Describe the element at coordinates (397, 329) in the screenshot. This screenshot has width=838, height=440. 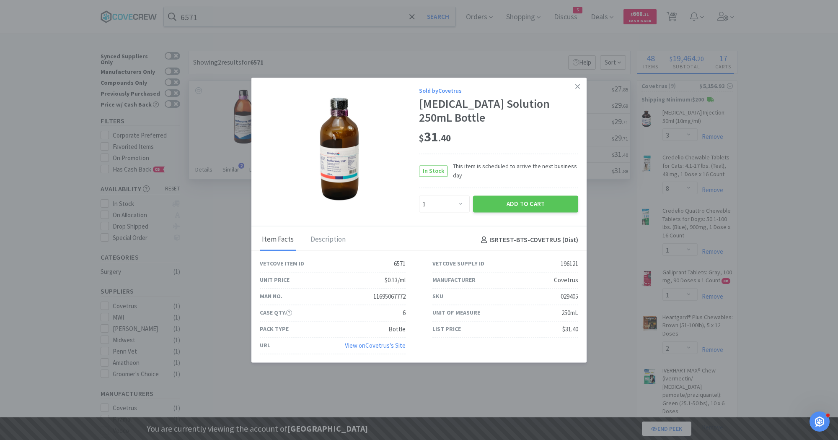
I see `div: Bottle` at that location.